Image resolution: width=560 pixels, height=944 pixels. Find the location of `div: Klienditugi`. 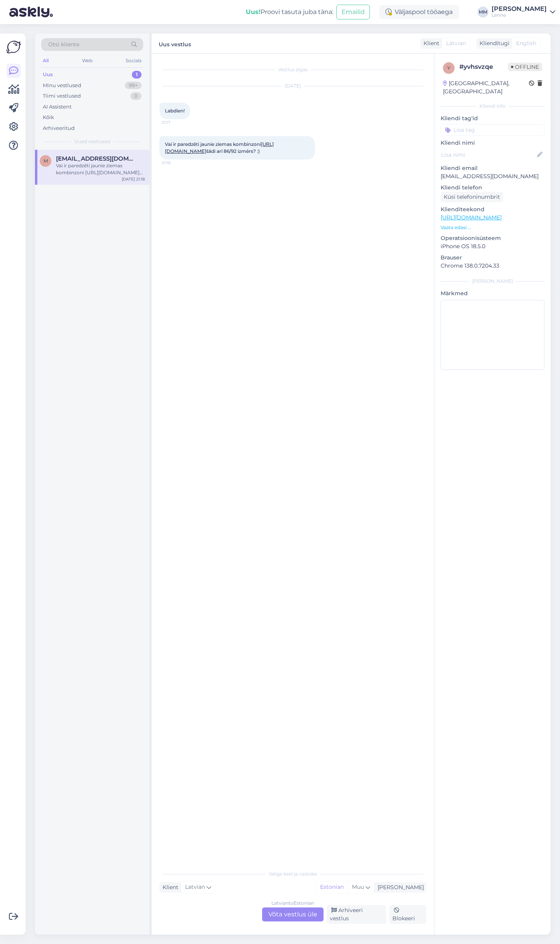

div: Klienditugi is located at coordinates (493, 43).